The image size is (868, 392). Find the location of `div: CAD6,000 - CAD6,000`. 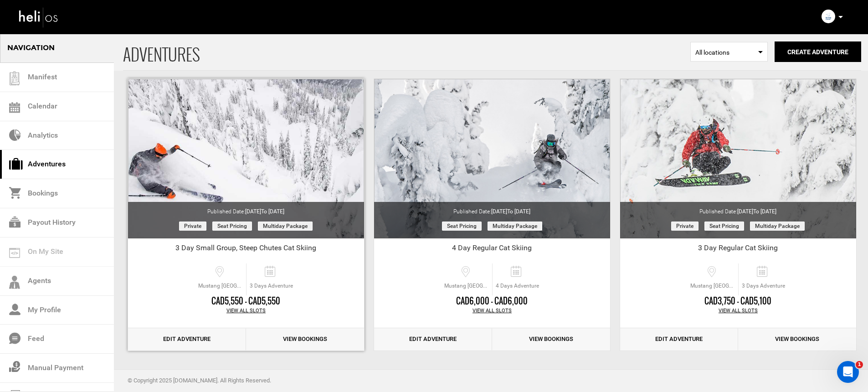

div: CAD6,000 - CAD6,000 is located at coordinates (492, 301).